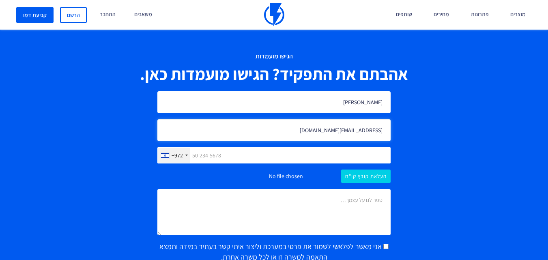 This screenshot has height=260, width=548. What do you see at coordinates (386, 246) in the screenshot?
I see `input: אני מאשר לפלאשי לשמור את פרטי במערכת וליצור איתי קשר בעתיד במידה ותמצא התאמה למשרה זו או לכל משרה...` at bounding box center [386, 246].